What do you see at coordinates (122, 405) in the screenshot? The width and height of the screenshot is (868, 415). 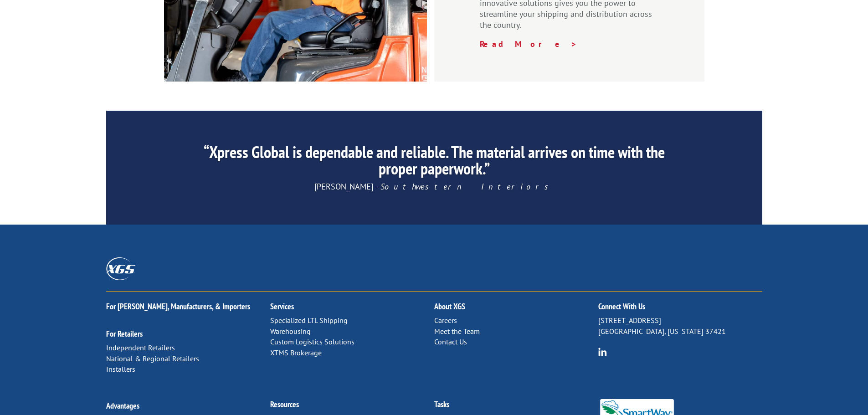 I see `a: Advantages` at bounding box center [122, 405].